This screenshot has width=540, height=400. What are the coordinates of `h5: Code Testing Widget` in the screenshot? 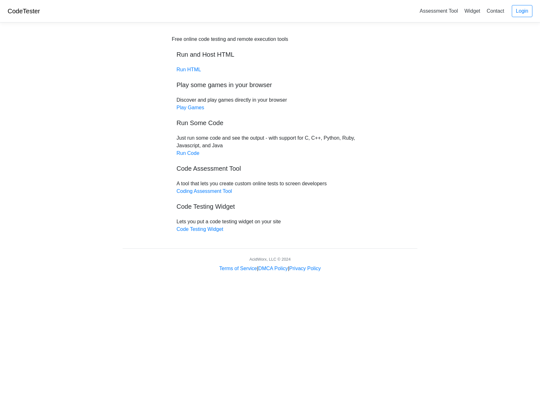 It's located at (270, 206).